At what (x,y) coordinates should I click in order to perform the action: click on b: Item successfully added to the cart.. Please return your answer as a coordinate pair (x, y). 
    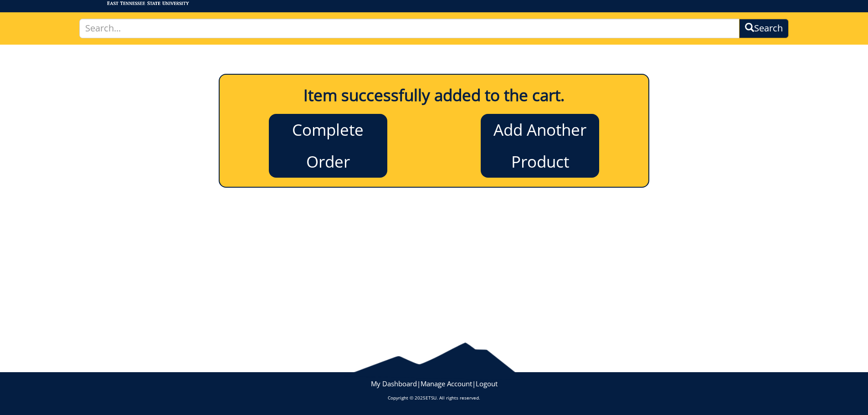
    Looking at the image, I should click on (434, 94).